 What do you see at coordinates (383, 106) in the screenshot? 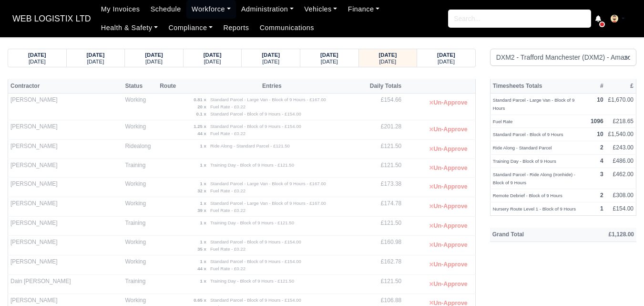
I see `td: £154.66` at bounding box center [383, 106].